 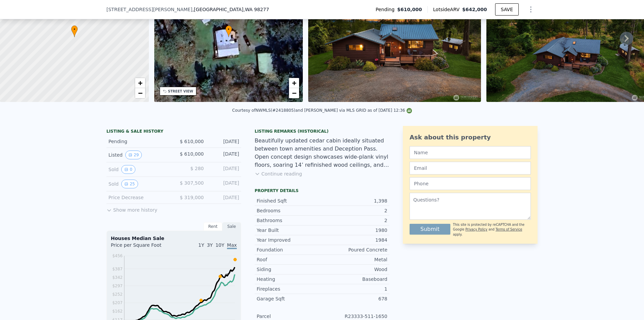 I want to click on div: Sale, so click(x=231, y=227).